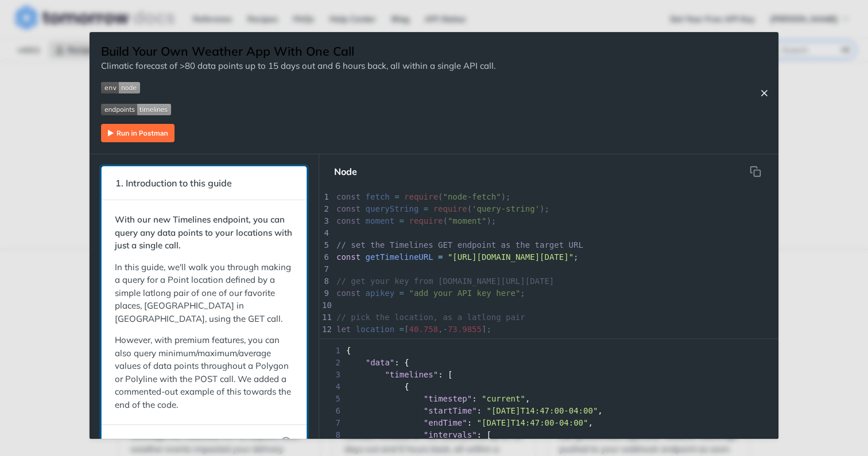  What do you see at coordinates (755, 172) in the screenshot?
I see `svg: hidden` at bounding box center [755, 172].